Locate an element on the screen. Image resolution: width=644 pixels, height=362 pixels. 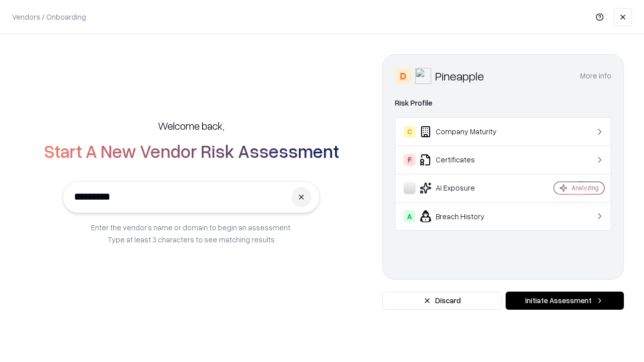
div: Analyzing is located at coordinates (585, 188).